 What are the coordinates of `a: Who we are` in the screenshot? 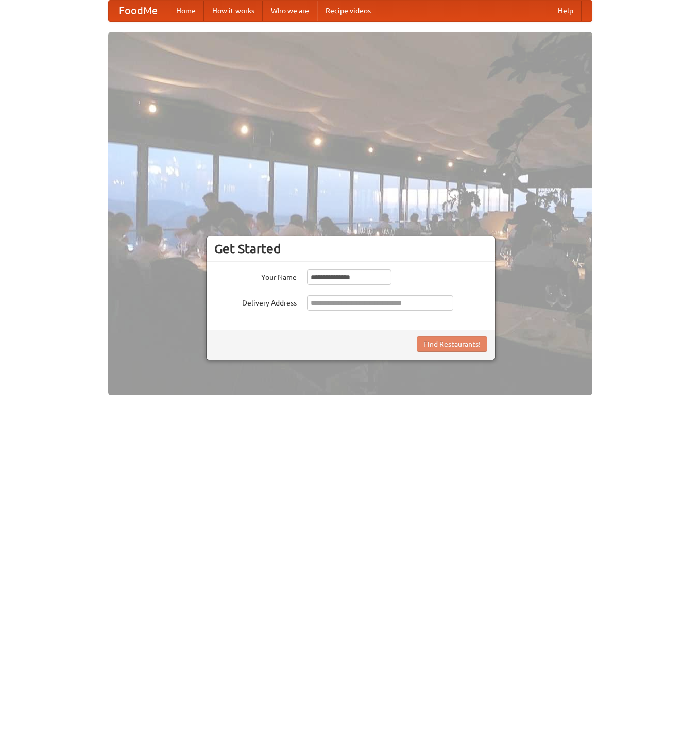 It's located at (290, 10).